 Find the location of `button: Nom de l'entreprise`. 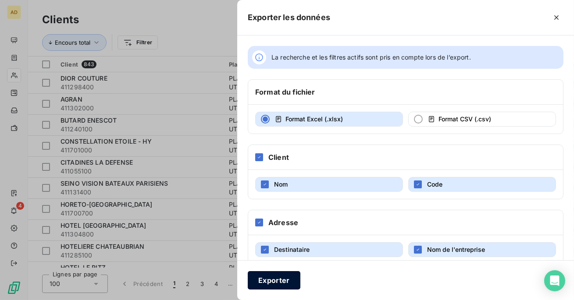

button: Nom de l'entreprise is located at coordinates (482, 250).